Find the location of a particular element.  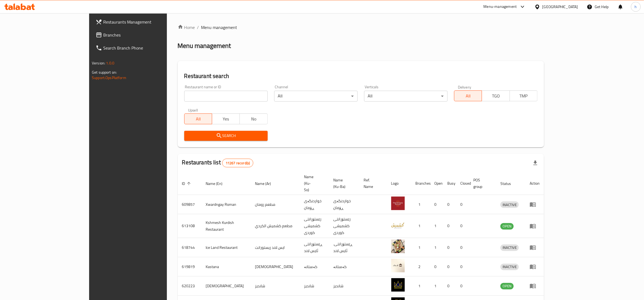

button: Yes is located at coordinates (226, 119).